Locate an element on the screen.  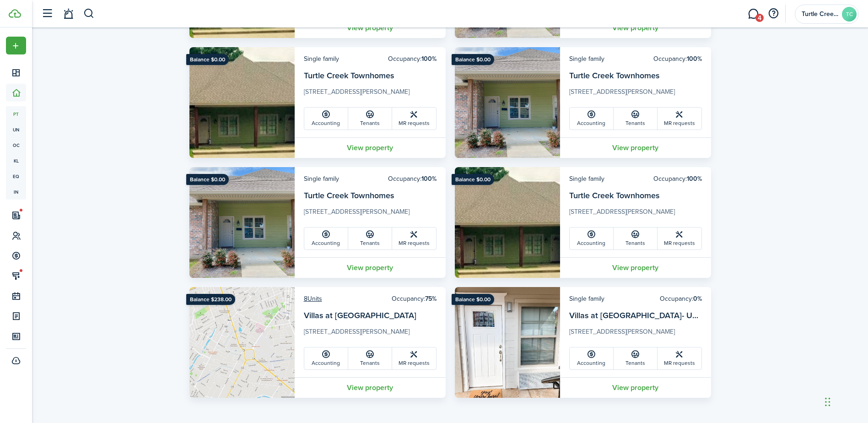
a: kl is located at coordinates (16, 161).